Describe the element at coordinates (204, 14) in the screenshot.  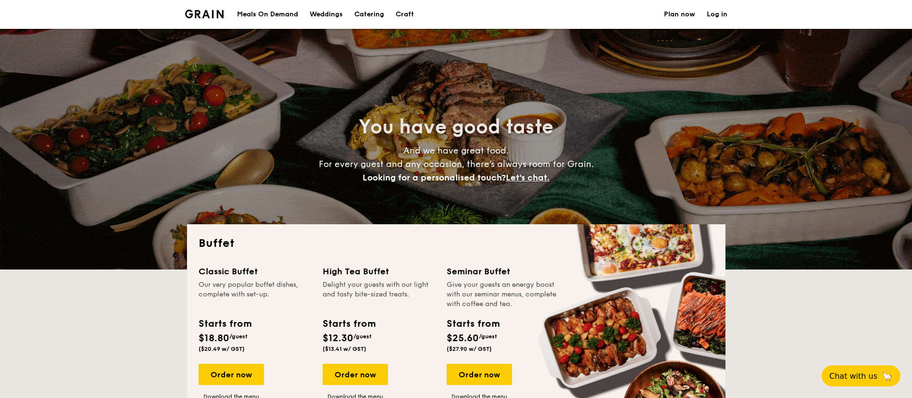
I see `img: Grain` at that location.